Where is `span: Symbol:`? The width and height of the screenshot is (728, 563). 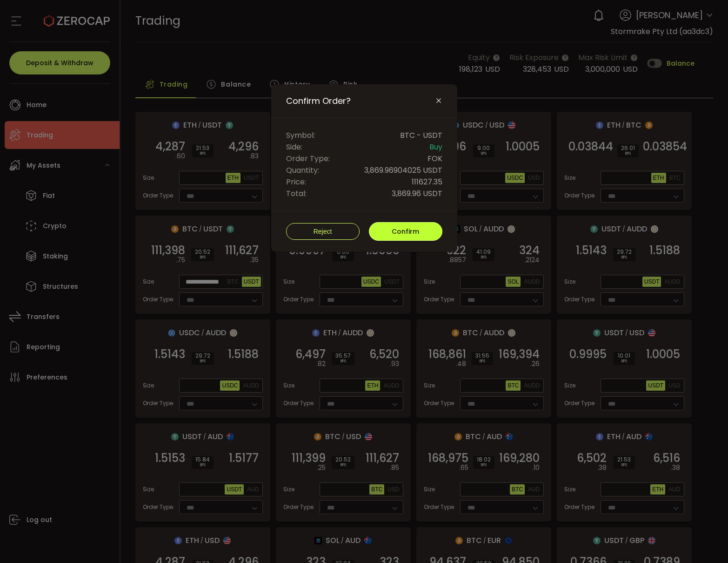
span: Symbol: is located at coordinates (301, 135).